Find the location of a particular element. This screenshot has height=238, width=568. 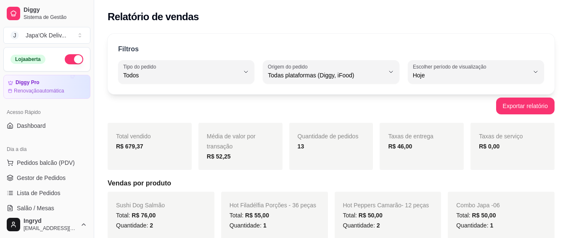

span: R$ 76,00 is located at coordinates (143, 215).